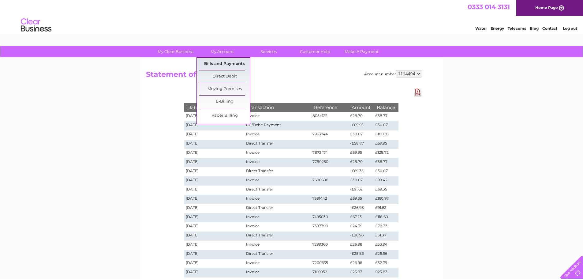  Describe the element at coordinates (361, 236) in the screenshot. I see `td: -£26.96` at that location.